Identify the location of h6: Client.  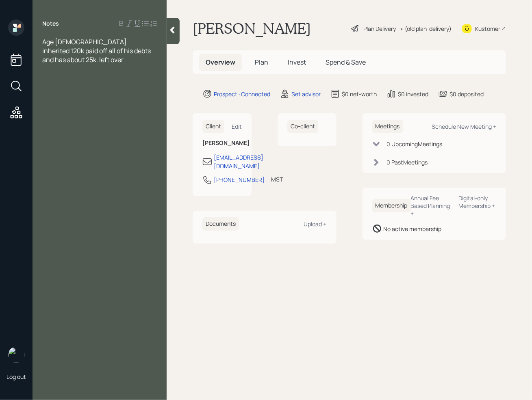
(213, 126).